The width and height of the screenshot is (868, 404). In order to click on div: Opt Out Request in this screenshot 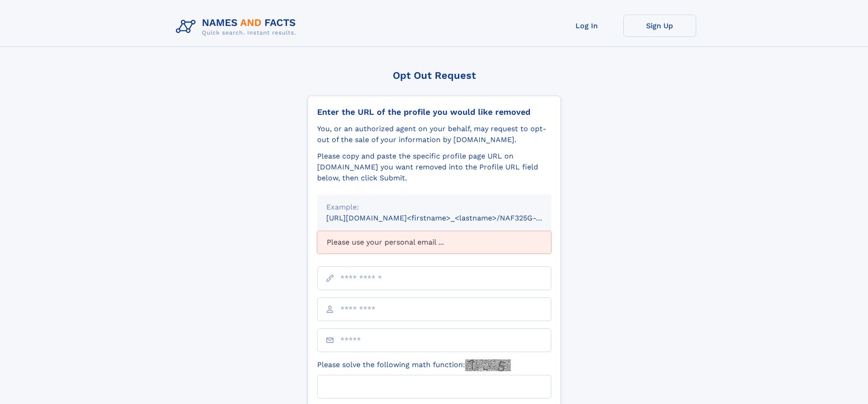, I will do `click(434, 75)`.